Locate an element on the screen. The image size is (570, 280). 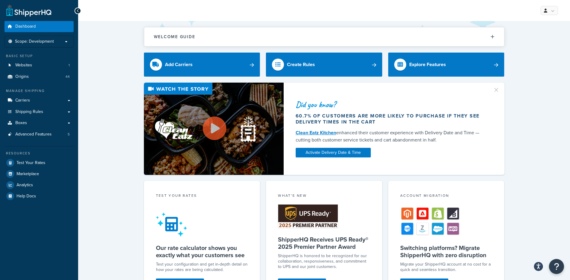
h5: Our rate calculator shows you exactly what your customers see is located at coordinates (202, 251).